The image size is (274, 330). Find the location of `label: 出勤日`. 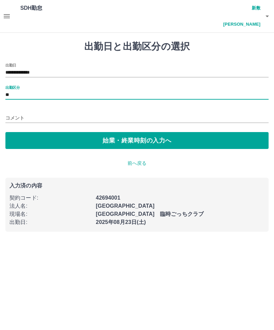

label: 出勤日 is located at coordinates (11, 65).